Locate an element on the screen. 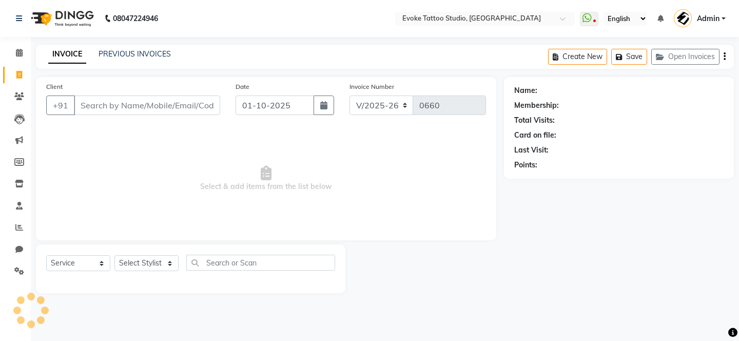 Image resolution: width=739 pixels, height=341 pixels. div: Last Visit: is located at coordinates (531, 150).